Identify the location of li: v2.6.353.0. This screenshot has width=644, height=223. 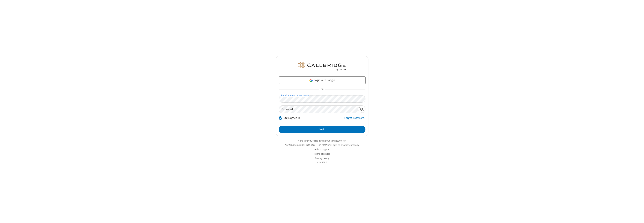
(322, 162).